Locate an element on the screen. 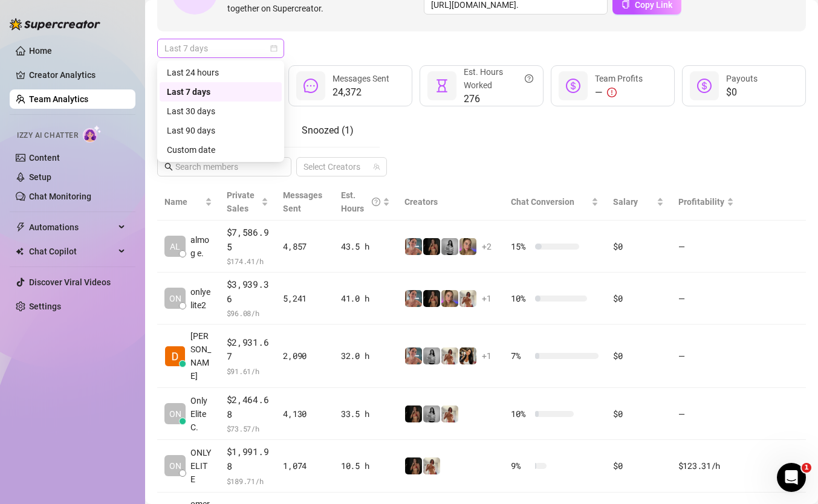  a: Content is located at coordinates (44, 158).